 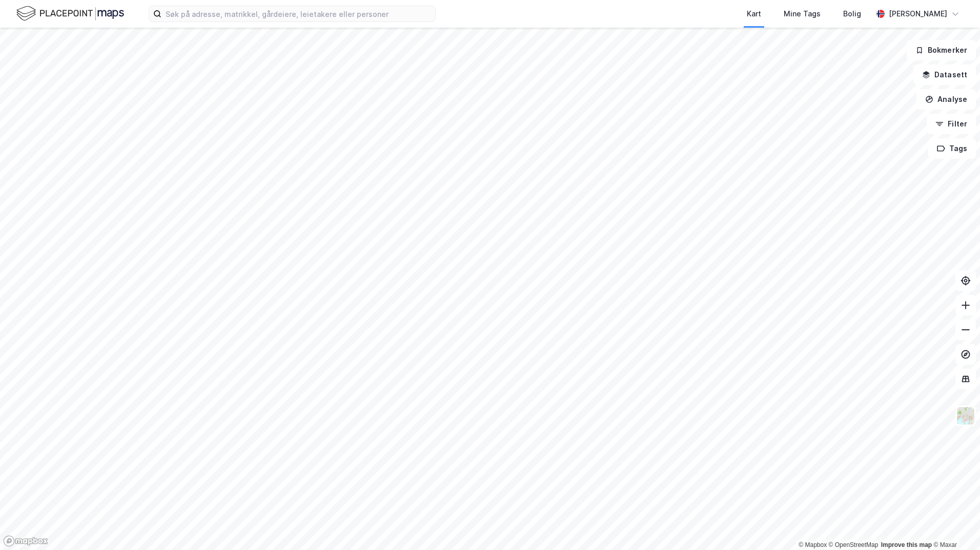 I want to click on a: Mapbox homepage, so click(x=25, y=541).